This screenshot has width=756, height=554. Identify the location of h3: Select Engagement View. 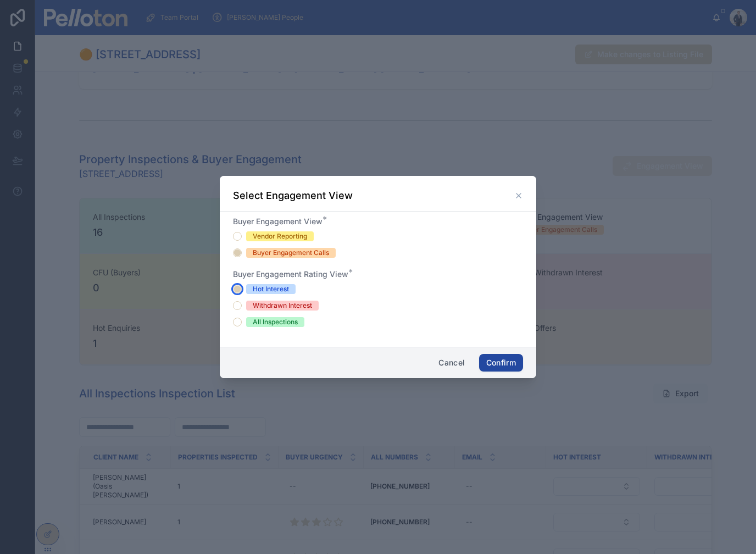
(293, 195).